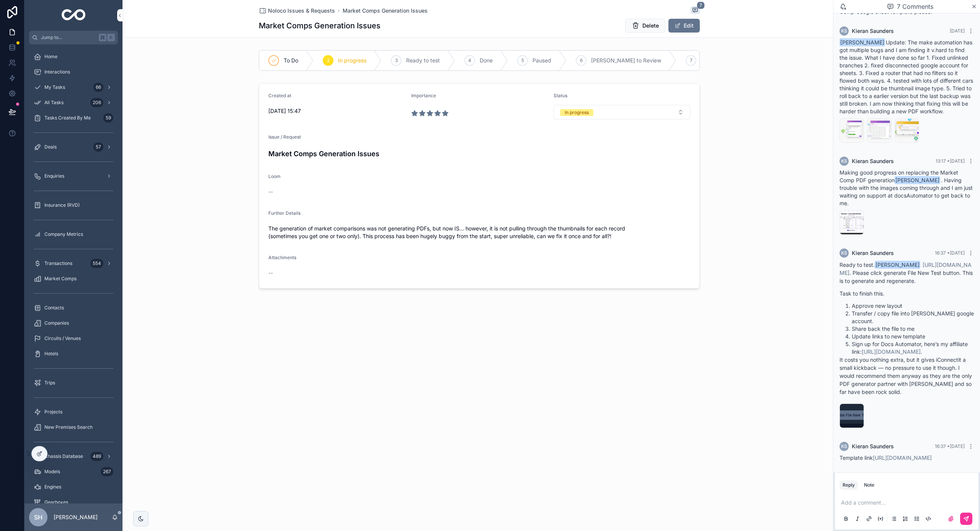 The height and width of the screenshot is (531, 980). Describe the element at coordinates (74, 274) in the screenshot. I see `div: scrollable content` at that location.